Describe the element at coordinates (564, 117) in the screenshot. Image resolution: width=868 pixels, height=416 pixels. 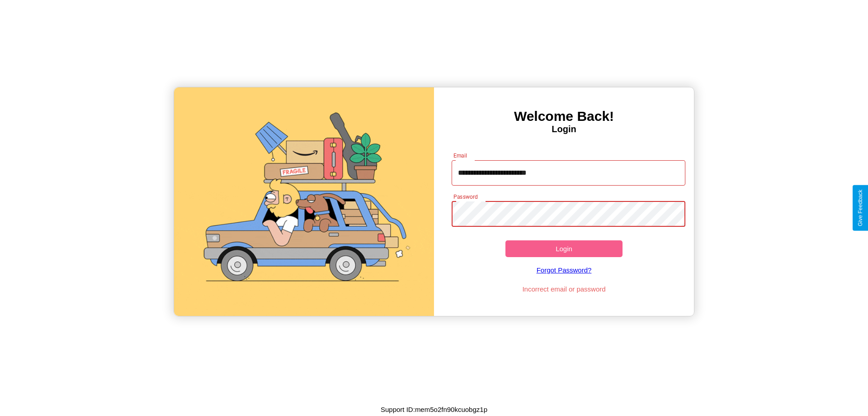
I see `h3: Welcome Back!` at that location.